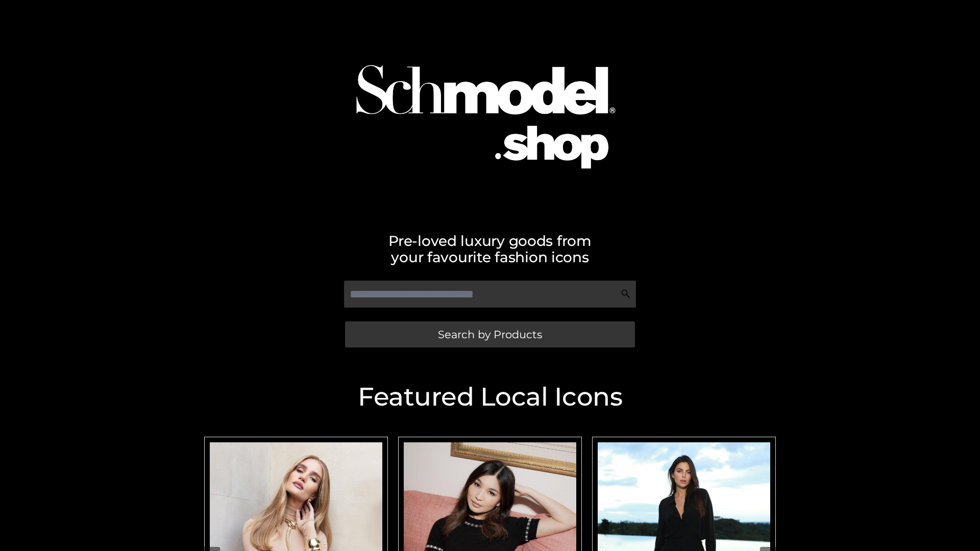 The image size is (980, 551). What do you see at coordinates (626, 294) in the screenshot?
I see `img: Search Icon` at bounding box center [626, 294].